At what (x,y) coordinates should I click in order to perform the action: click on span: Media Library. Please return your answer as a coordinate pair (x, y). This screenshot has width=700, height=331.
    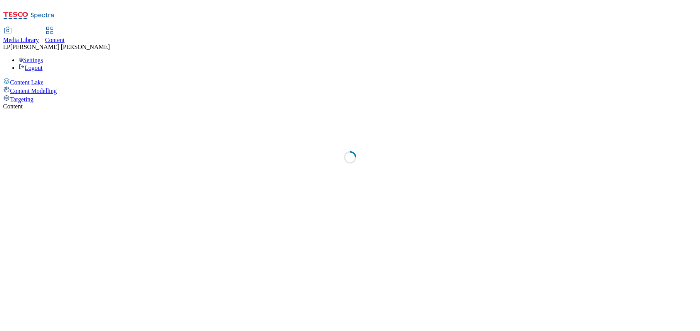
    Looking at the image, I should click on (21, 40).